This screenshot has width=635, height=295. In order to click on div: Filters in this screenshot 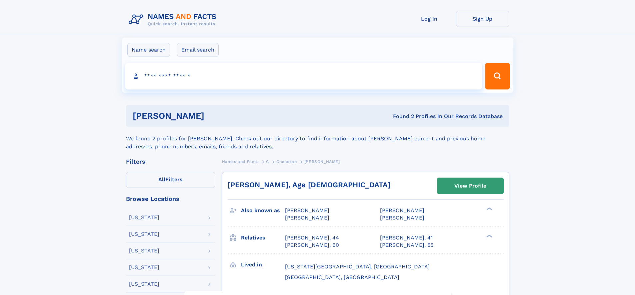, I will do `click(171, 162)`.